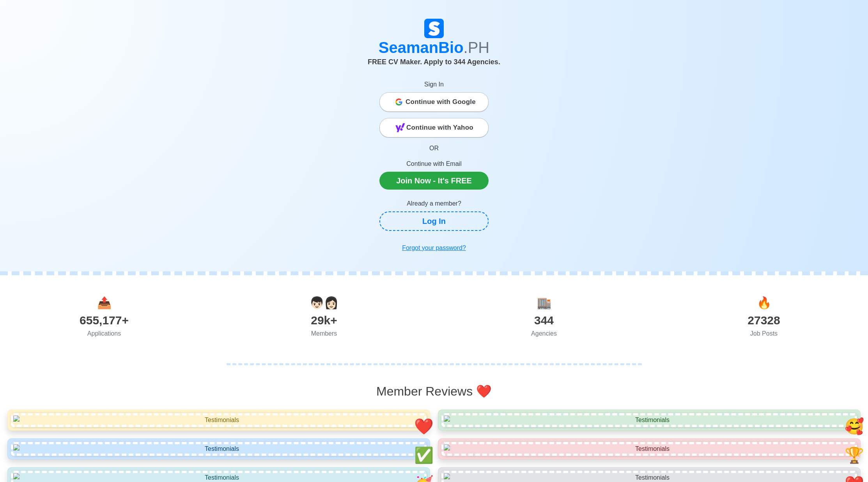 This screenshot has width=868, height=482. I want to click on button: Continue with Google, so click(434, 102).